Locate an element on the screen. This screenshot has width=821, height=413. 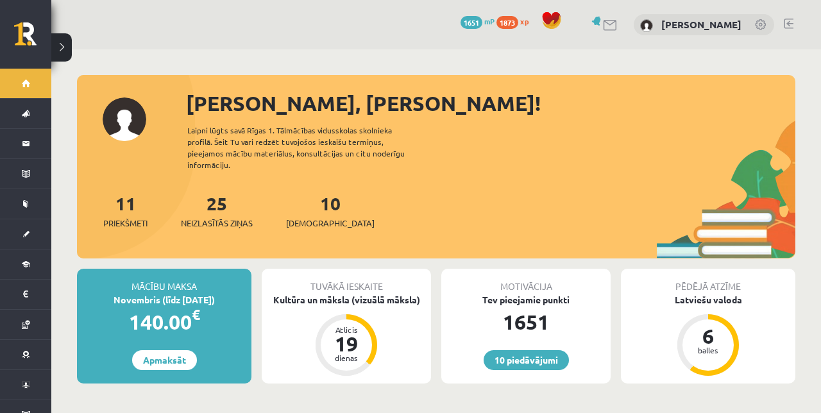
span: xp is located at coordinates (524, 21).